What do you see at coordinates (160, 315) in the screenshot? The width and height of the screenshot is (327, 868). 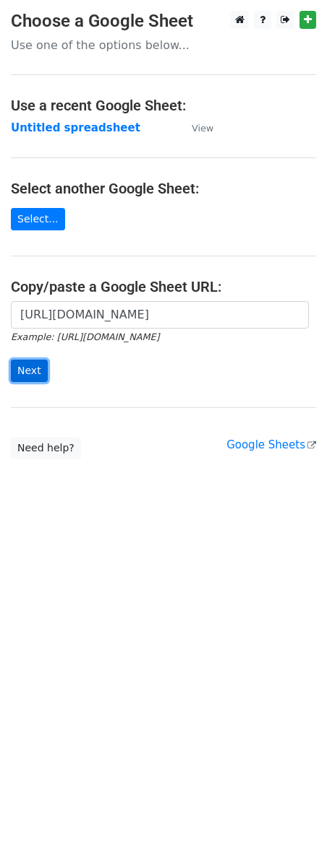 I see `input: Paste your Google Sheet URL here` at bounding box center [160, 315].